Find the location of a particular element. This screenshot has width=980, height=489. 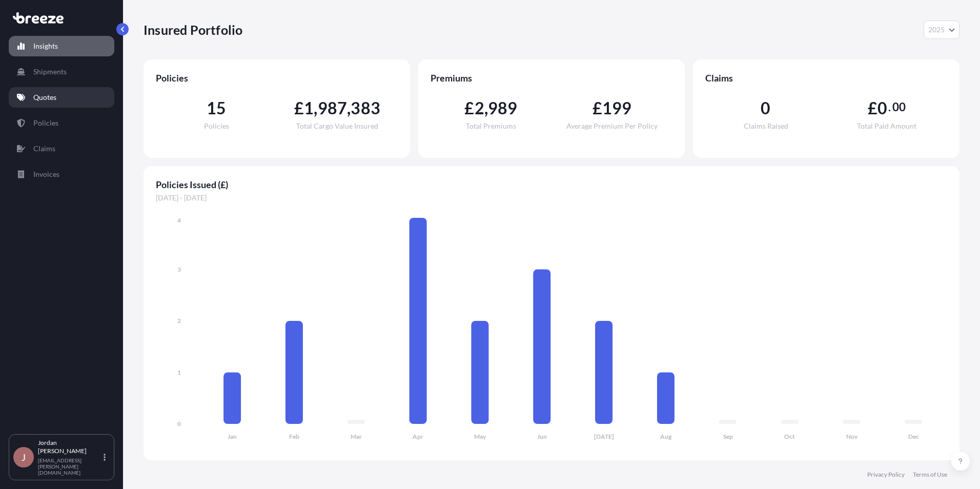

a: Invoices is located at coordinates (61, 174).